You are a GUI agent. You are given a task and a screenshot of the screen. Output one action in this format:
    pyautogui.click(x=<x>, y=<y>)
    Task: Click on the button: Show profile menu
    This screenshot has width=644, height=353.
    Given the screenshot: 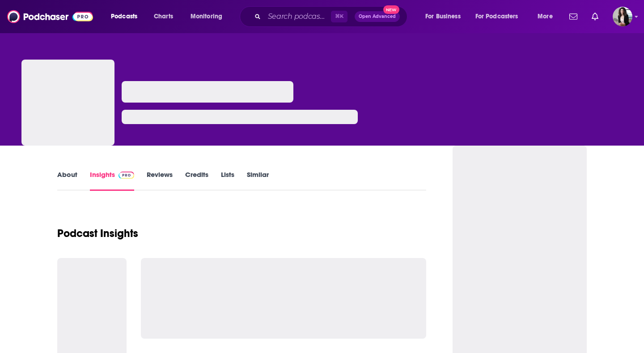 What is the action you would take?
    pyautogui.click(x=623, y=17)
    